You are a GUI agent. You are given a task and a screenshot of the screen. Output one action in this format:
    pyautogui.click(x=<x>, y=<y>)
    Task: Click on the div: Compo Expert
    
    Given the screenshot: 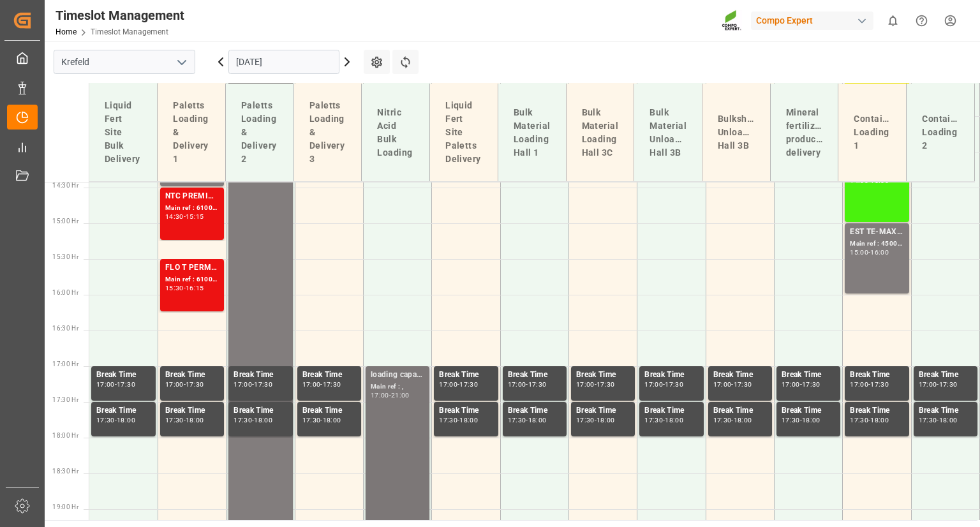 What is the action you would take?
    pyautogui.click(x=812, y=21)
    